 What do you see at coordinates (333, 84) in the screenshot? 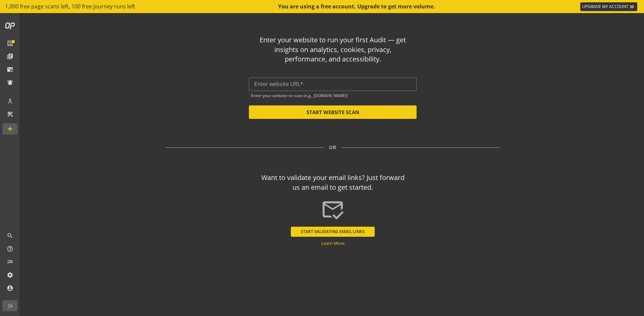
I see `input: Enter website URL*` at bounding box center [333, 84].